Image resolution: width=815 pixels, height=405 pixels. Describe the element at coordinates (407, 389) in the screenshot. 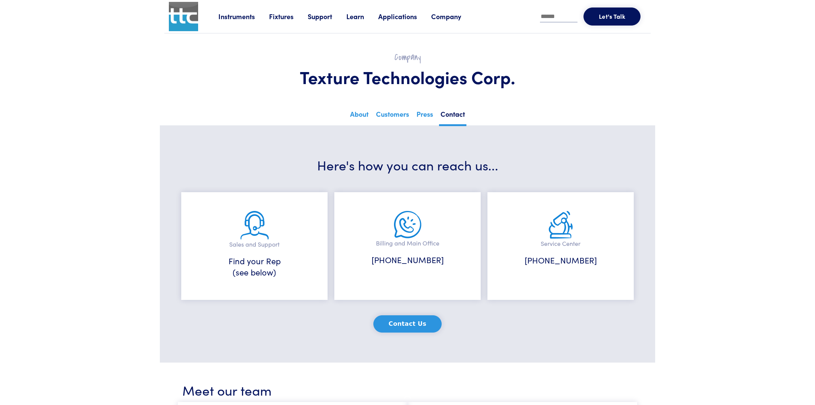

I see `h3: Meet our team` at that location.